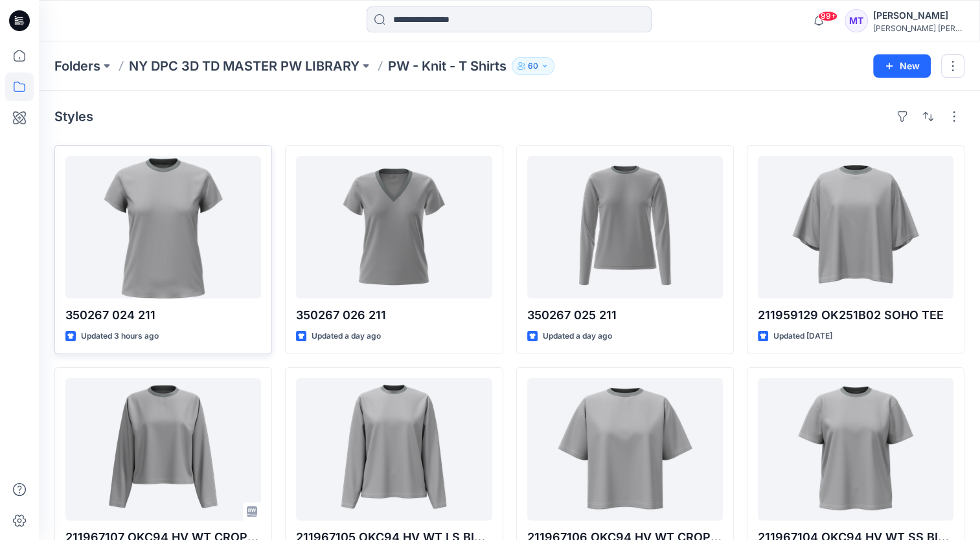 This screenshot has height=540, width=980. What do you see at coordinates (120, 336) in the screenshot?
I see `p: Updated 3 hours ago` at bounding box center [120, 336].